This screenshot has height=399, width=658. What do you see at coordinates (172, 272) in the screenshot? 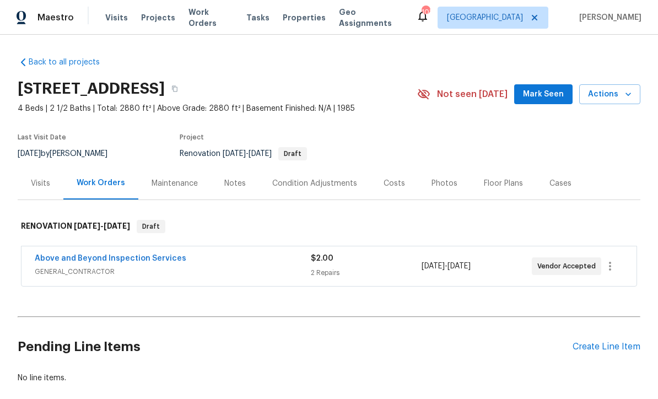
I see `span: GENERAL_CONTRACTOR` at bounding box center [172, 272].